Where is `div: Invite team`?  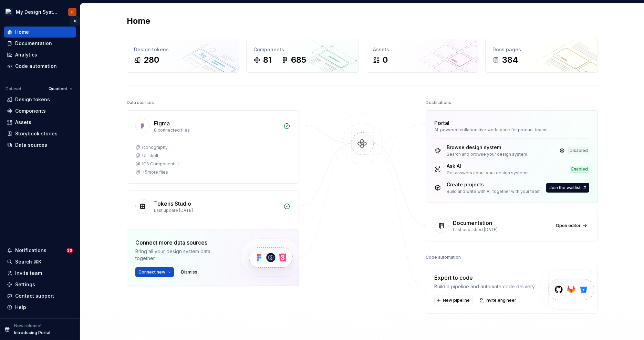 div: Invite team is located at coordinates (29, 273).